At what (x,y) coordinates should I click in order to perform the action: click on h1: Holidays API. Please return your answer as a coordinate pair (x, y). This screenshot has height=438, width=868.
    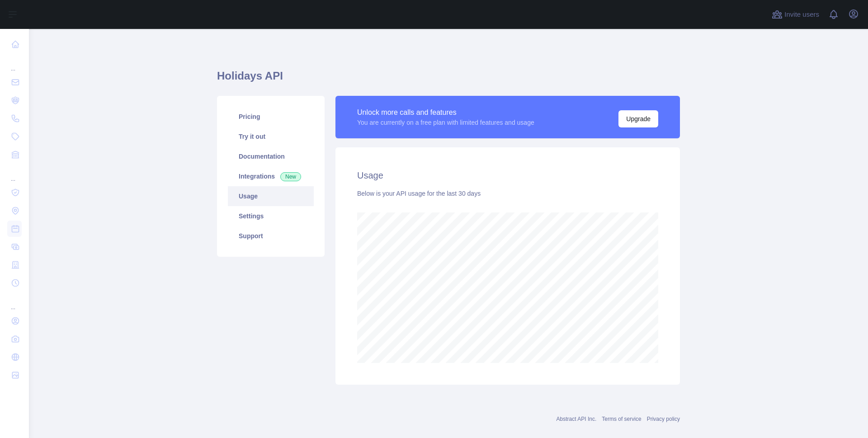
    Looking at the image, I should click on (448, 79).